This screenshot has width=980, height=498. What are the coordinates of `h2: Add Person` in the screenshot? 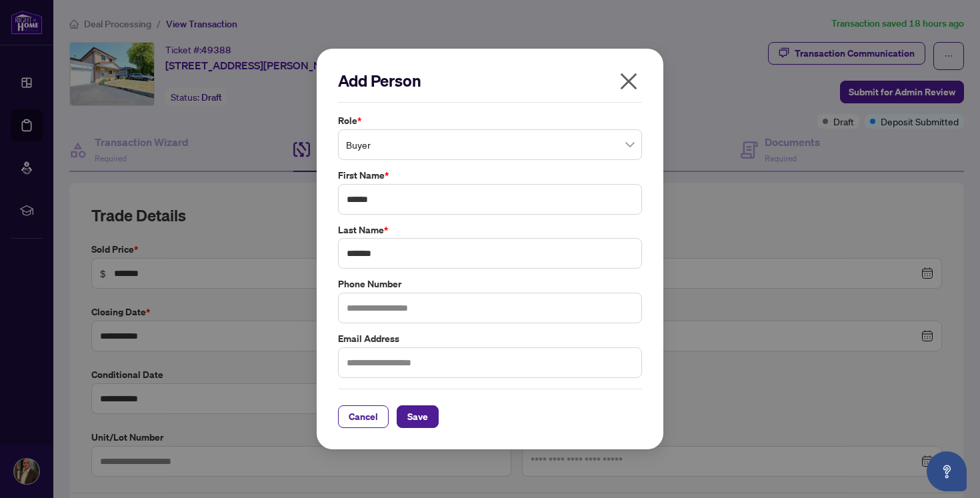 It's located at (490, 80).